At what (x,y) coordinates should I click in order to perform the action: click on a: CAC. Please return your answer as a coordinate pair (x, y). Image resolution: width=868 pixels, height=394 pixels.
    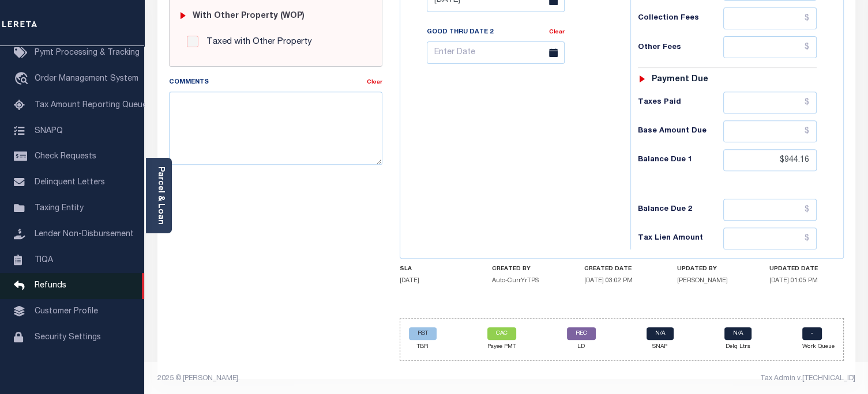
    Looking at the image, I should click on (502, 334).